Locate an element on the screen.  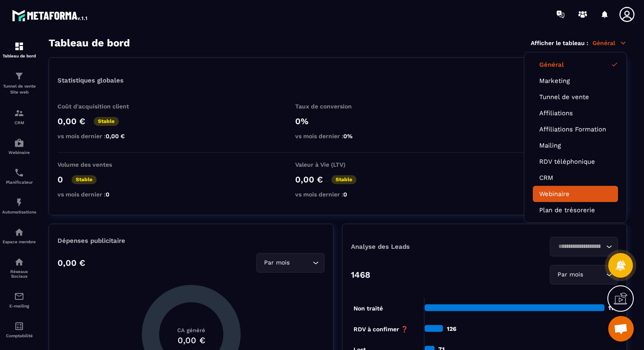
p: Webinaire is located at coordinates (19, 152).